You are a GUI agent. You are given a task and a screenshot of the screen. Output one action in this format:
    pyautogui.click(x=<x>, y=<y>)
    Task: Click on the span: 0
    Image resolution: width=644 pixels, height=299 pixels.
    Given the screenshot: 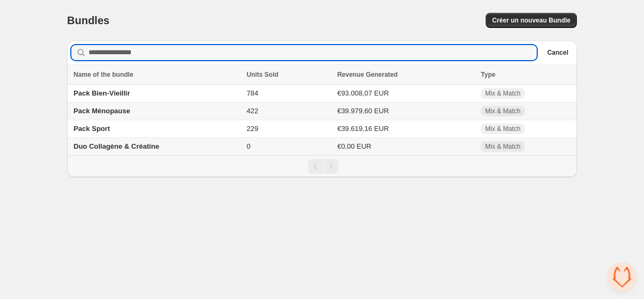 What is the action you would take?
    pyautogui.click(x=248, y=146)
    